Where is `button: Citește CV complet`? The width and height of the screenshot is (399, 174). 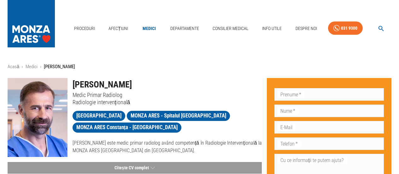 button: Citește CV complet is located at coordinates (135, 168).